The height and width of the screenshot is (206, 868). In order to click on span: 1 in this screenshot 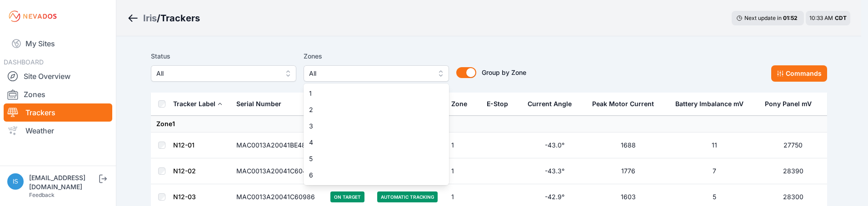, I will do `click(371, 93)`.